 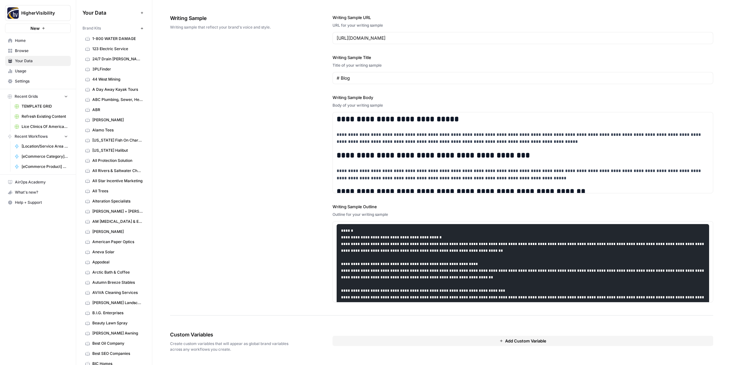 I want to click on a: Home, so click(x=38, y=41).